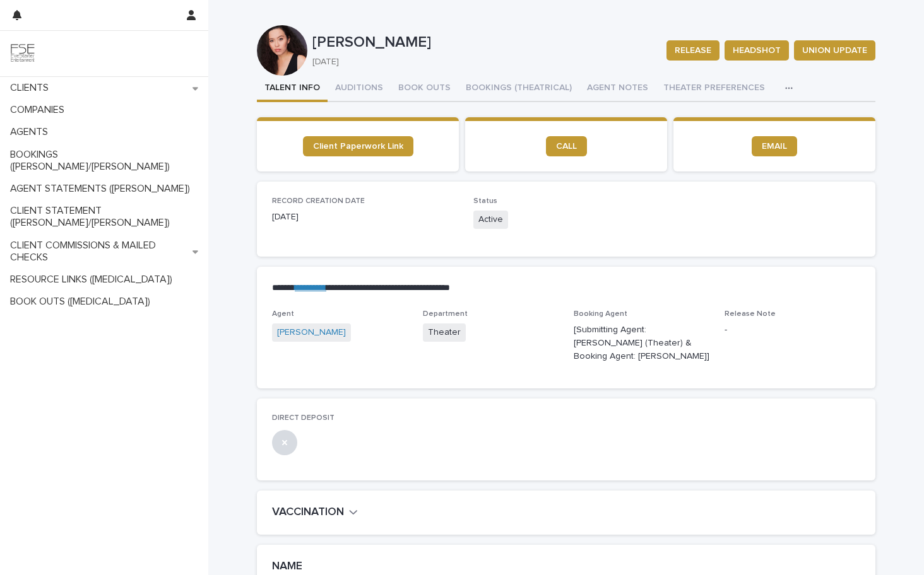 This screenshot has height=575, width=924. What do you see at coordinates (491, 220) in the screenshot?
I see `span: Active` at bounding box center [491, 220].